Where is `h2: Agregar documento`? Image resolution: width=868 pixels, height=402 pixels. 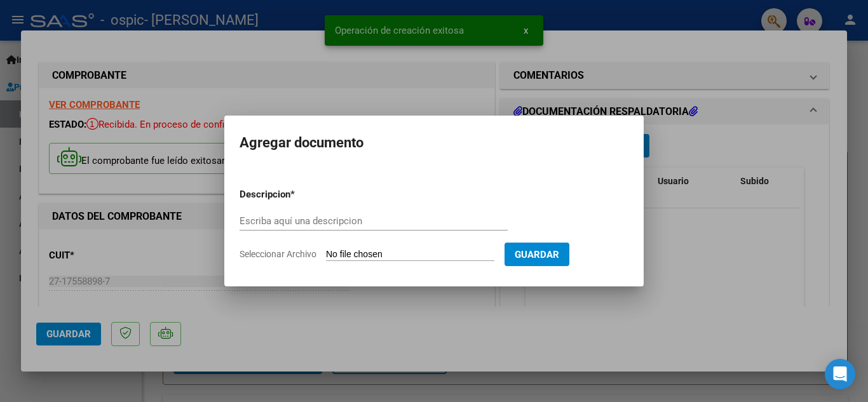 h2: Agregar documento is located at coordinates (434, 142).